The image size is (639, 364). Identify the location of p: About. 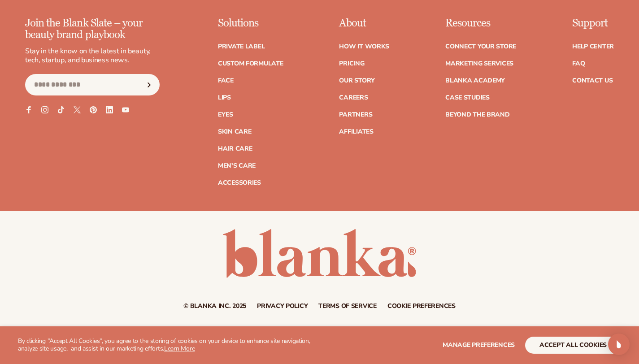
(364, 23).